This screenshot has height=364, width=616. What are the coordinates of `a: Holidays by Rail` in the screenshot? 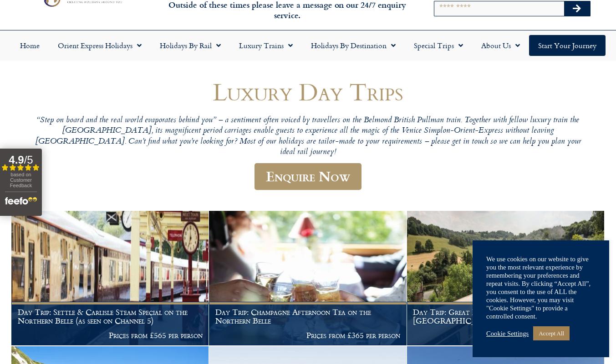 It's located at (190, 46).